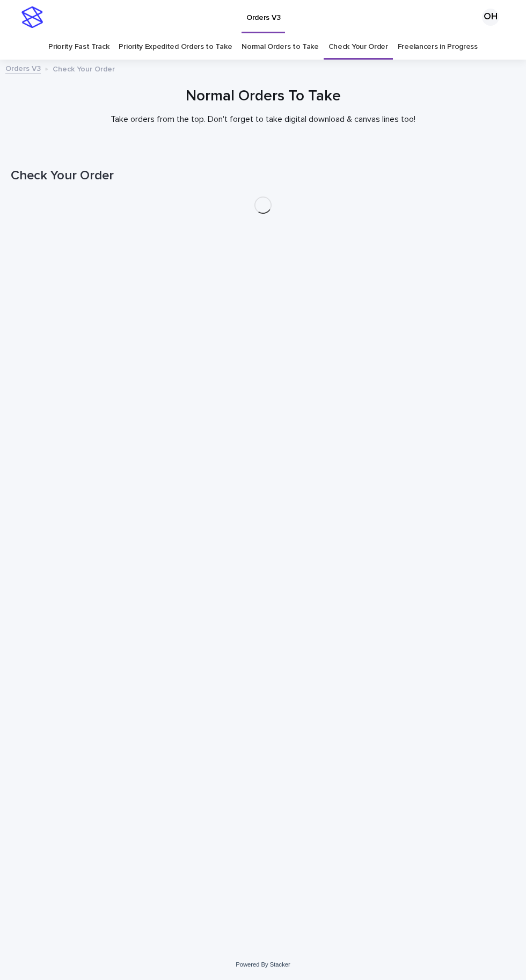 The image size is (526, 980). What do you see at coordinates (263, 964) in the screenshot?
I see `a: Powered By Stacker` at bounding box center [263, 964].